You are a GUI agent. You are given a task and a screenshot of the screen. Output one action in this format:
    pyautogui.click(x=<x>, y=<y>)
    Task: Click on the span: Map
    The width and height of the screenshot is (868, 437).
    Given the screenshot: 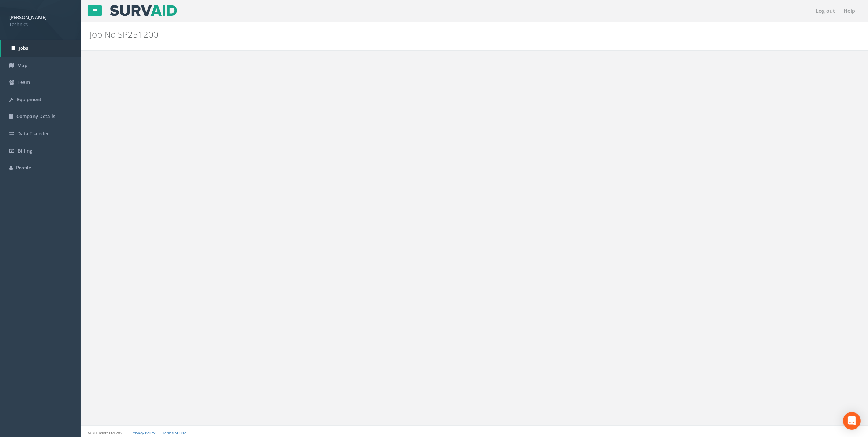 What is the action you would take?
    pyautogui.click(x=23, y=65)
    